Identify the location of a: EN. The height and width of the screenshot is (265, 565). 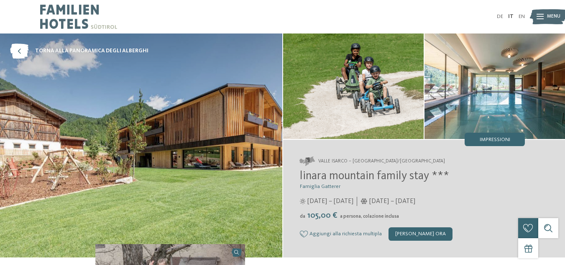
(522, 16).